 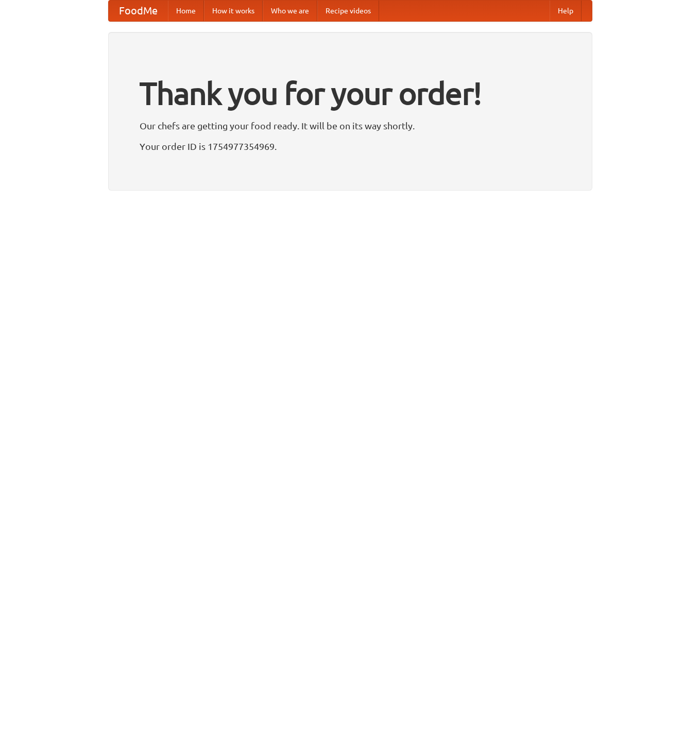 I want to click on a: FoodMe, so click(x=138, y=10).